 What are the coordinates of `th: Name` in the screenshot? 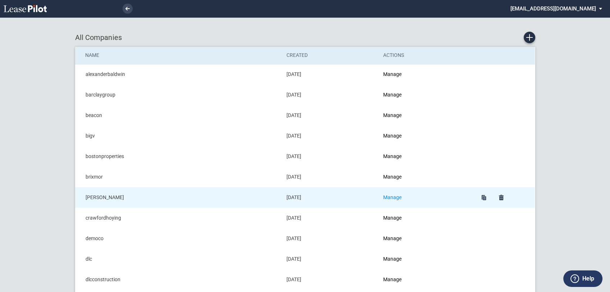 It's located at (178, 55).